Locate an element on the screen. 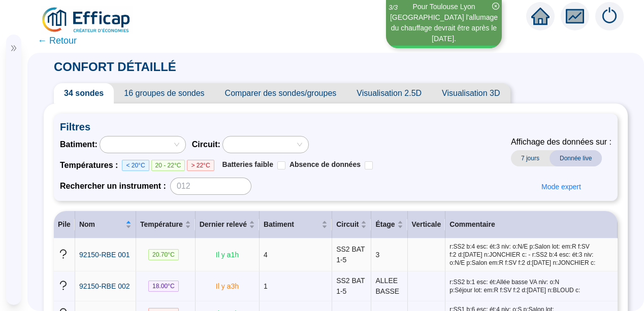 This screenshot has height=311, width=644. img: efficap energie logo is located at coordinates (86, 20).